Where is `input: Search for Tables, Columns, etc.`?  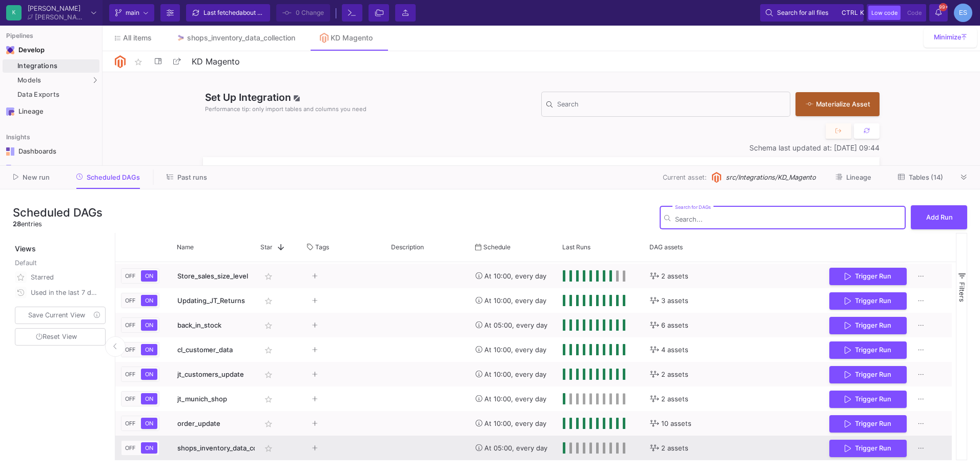
input: Search for Tables, Columns, etc. is located at coordinates (671, 106).